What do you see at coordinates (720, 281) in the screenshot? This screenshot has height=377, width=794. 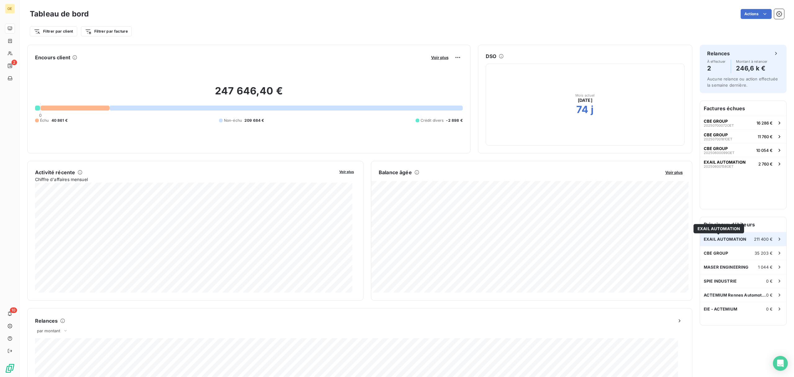 I see `span: SPIE INDUSTRIE` at bounding box center [720, 281].